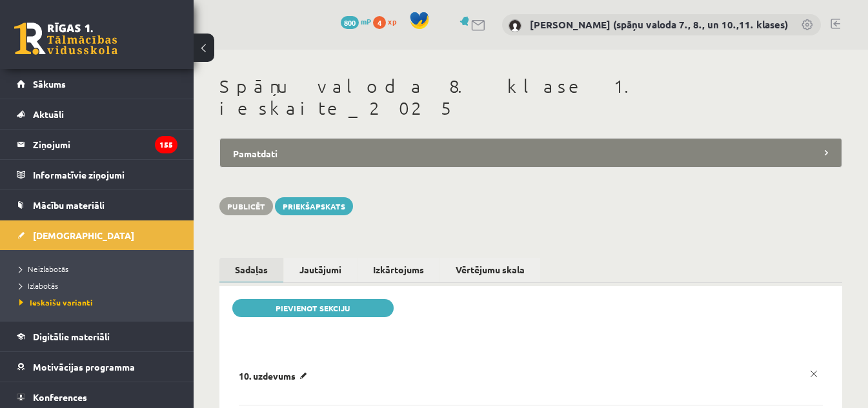  Describe the element at coordinates (84, 367) in the screenshot. I see `span: Motivācijas programma` at that location.